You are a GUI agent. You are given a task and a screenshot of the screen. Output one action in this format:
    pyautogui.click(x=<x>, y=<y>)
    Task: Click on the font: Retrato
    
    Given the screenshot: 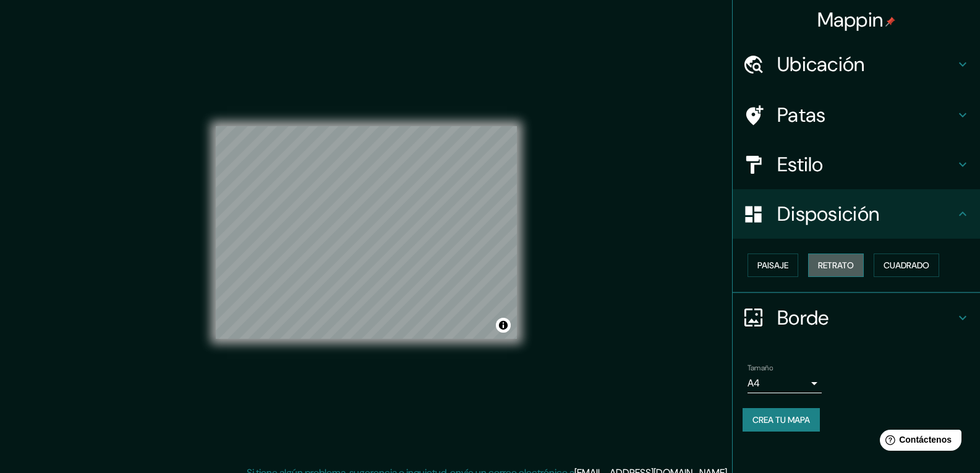 What is the action you would take?
    pyautogui.click(x=836, y=265)
    